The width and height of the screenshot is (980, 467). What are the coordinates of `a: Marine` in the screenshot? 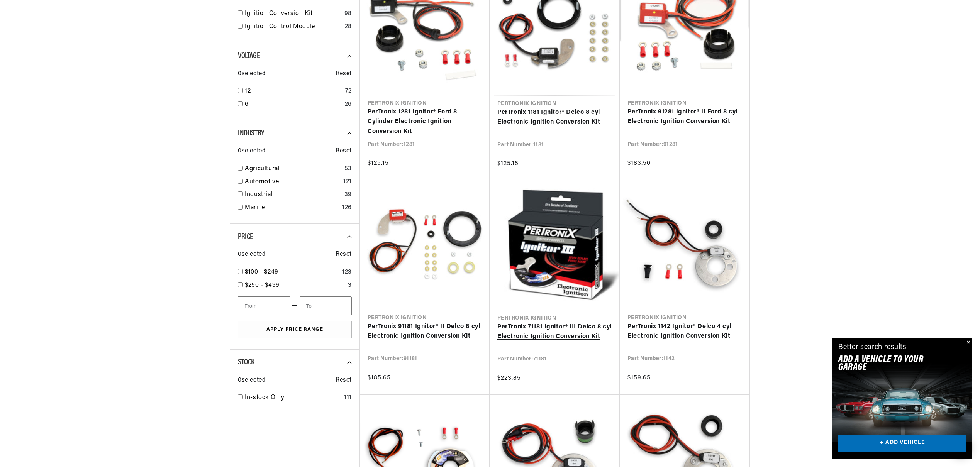 It's located at (292, 208).